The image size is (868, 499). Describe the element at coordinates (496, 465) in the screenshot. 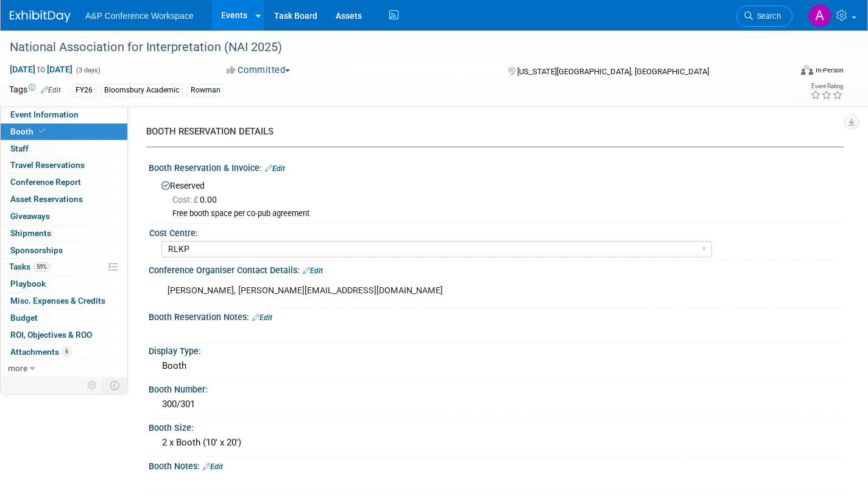

I see `div: Booth Notes:` at that location.